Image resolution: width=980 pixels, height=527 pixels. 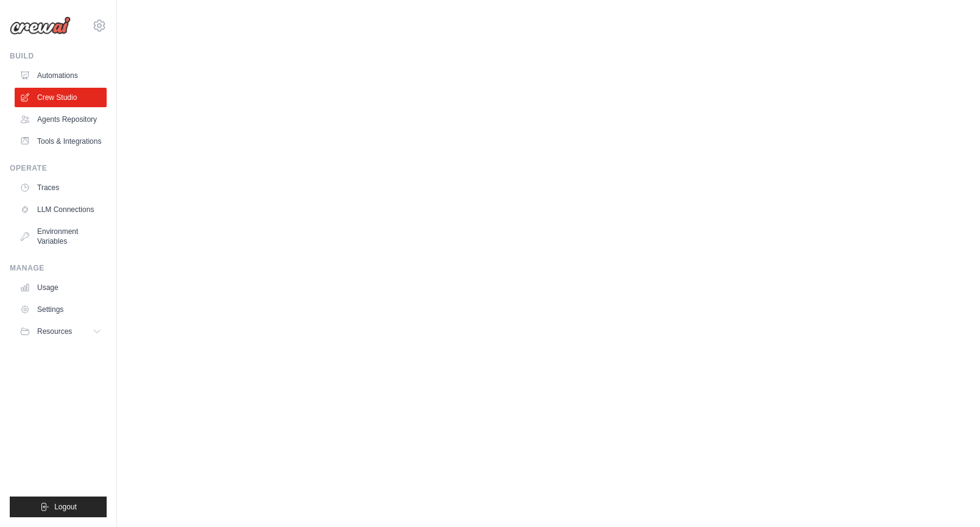 What do you see at coordinates (66, 507) in the screenshot?
I see `span: Logout` at bounding box center [66, 507].